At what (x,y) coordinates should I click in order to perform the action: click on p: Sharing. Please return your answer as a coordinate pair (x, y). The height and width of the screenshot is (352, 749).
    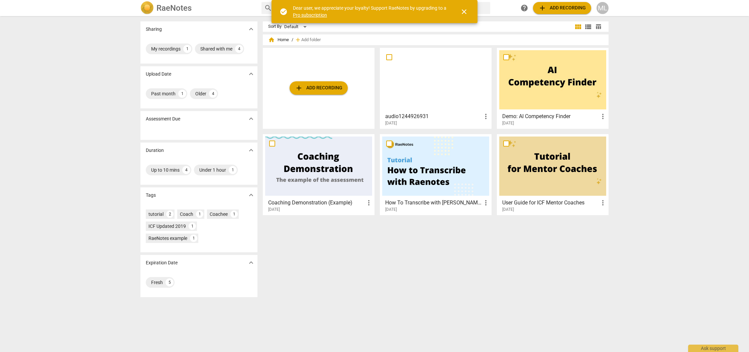
    Looking at the image, I should click on (154, 29).